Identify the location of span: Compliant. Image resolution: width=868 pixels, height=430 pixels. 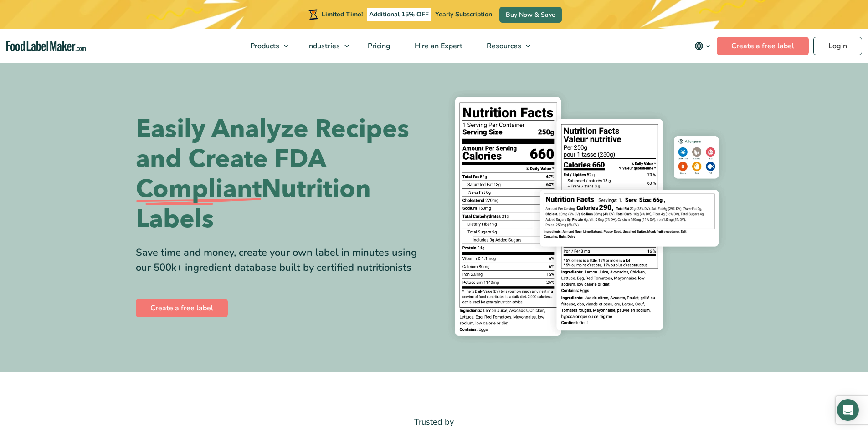
(198, 189).